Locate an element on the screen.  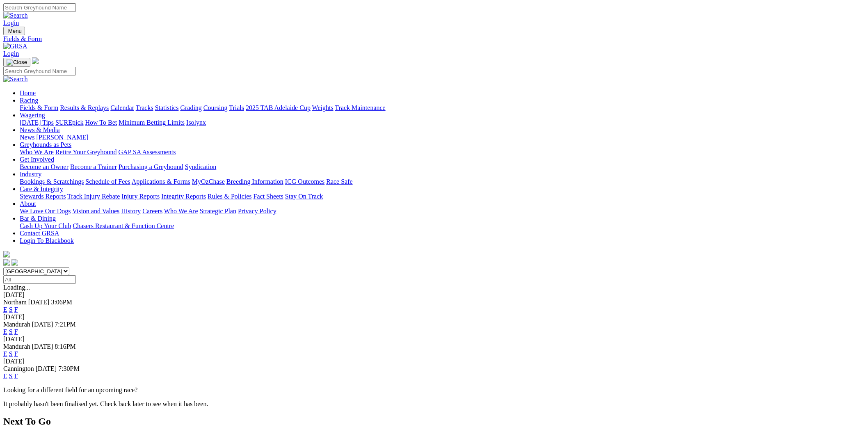
a: Statistics is located at coordinates (167, 107).